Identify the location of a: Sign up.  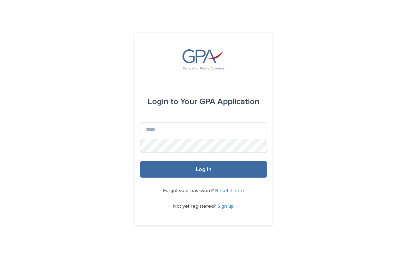
(226, 206).